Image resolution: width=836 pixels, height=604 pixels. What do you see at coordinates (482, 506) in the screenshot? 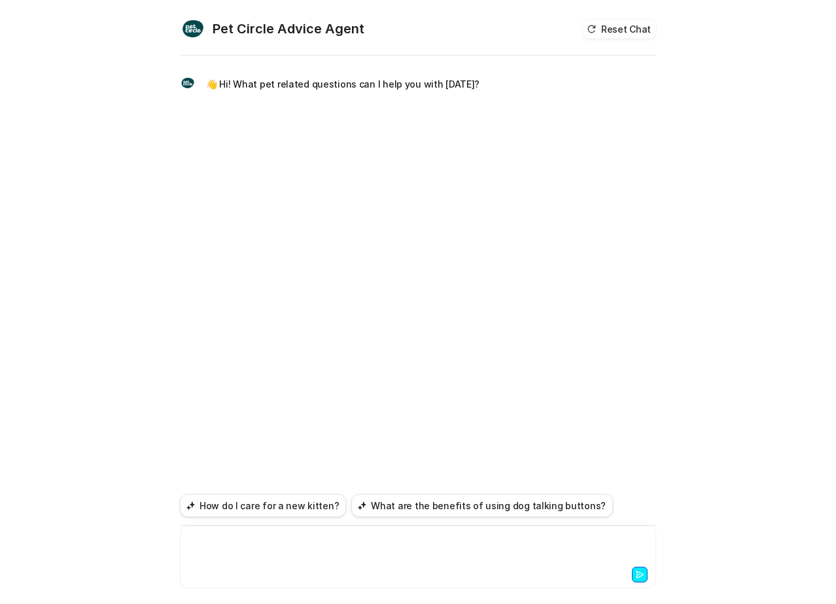
I see `button: What are the benefits of using dog talking buttons?` at bounding box center [482, 506].